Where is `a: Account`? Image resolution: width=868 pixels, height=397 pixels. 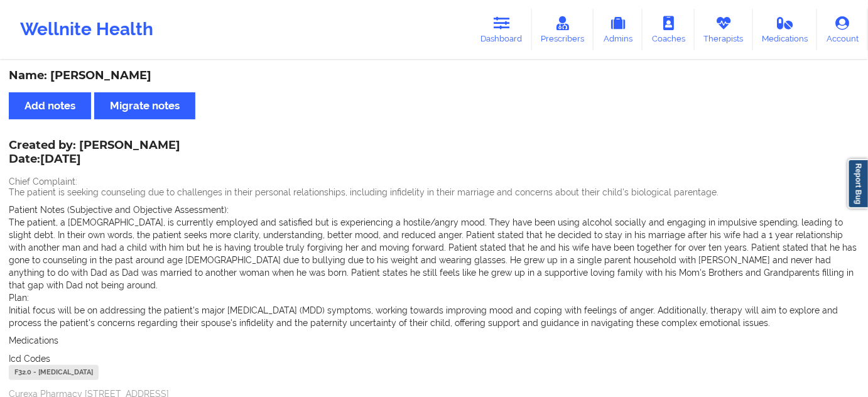 a: Account is located at coordinates (842, 29).